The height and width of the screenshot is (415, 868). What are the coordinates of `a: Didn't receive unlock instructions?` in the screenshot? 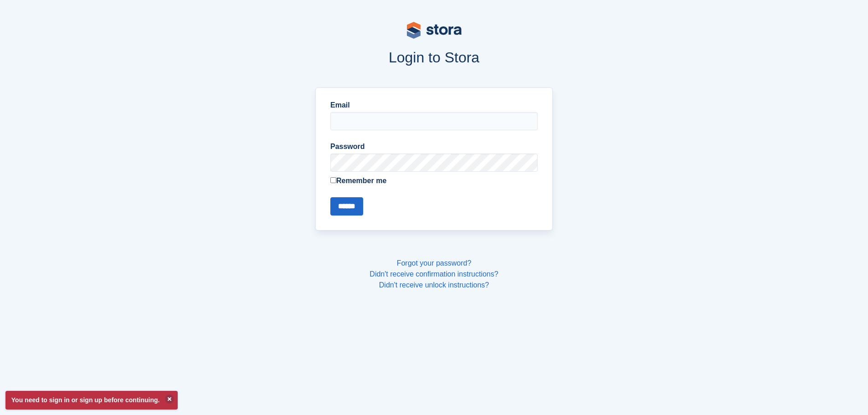 It's located at (434, 284).